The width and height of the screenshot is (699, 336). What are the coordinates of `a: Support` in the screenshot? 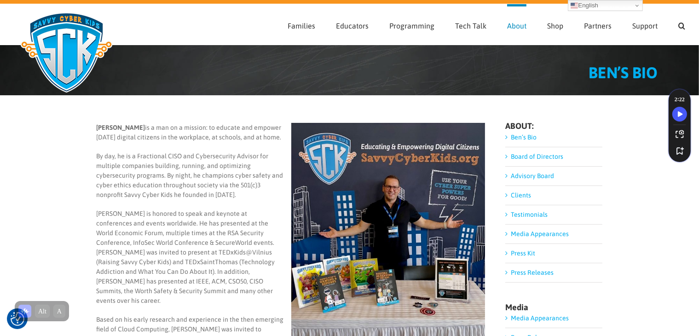 It's located at (645, 24).